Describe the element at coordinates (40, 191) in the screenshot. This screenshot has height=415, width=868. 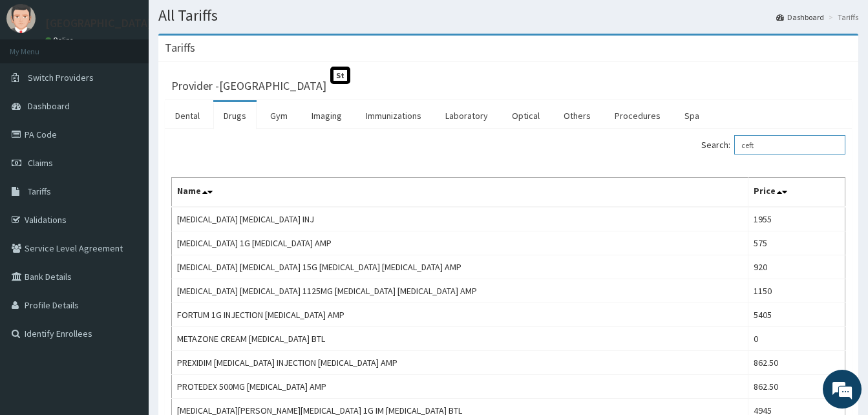
I see `span: Tariffs` at that location.